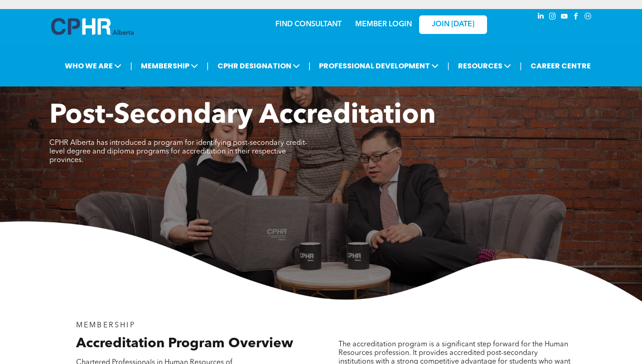 The width and height of the screenshot is (642, 364). Describe the element at coordinates (93, 66) in the screenshot. I see `span: WHO WE ARE` at that location.